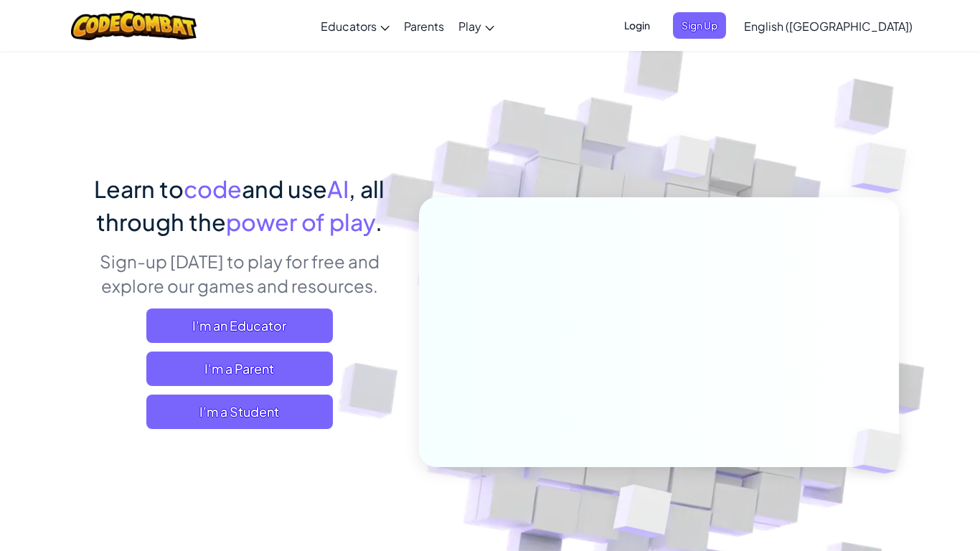 Image resolution: width=980 pixels, height=551 pixels. Describe the element at coordinates (301, 221) in the screenshot. I see `span: power of play` at that location.